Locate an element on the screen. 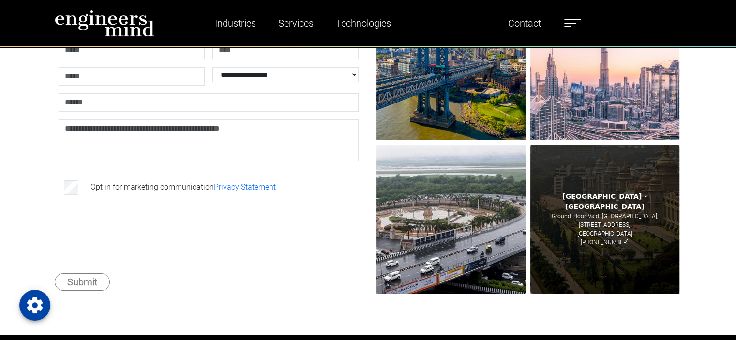 This screenshot has height=340, width=736. a: Technologies is located at coordinates (363, 23).